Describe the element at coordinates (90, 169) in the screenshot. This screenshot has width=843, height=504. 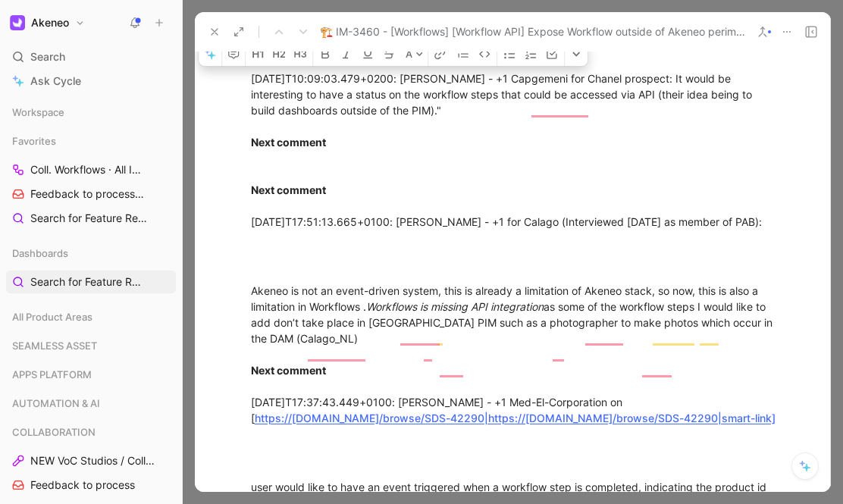
I see `span: Coll. Workflows · All IMs` at that location.